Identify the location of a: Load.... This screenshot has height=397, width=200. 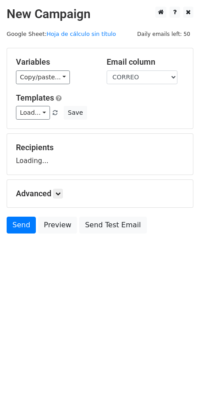
(33, 113).